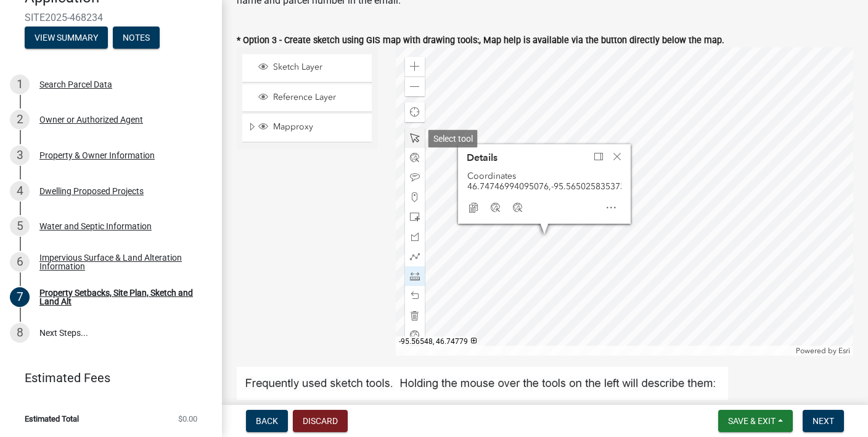 Image resolution: width=868 pixels, height=437 pixels. Describe the element at coordinates (823, 422) in the screenshot. I see `button: Next` at that location.